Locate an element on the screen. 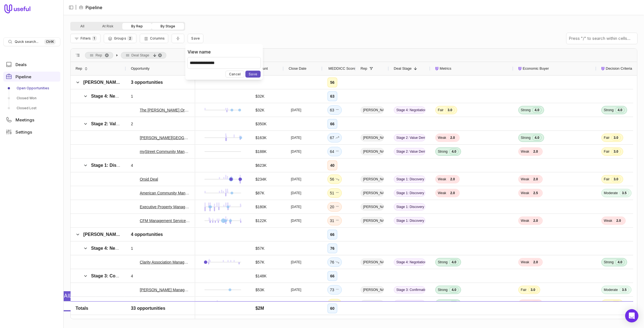 The image size is (644, 328). button: Filter Pipeline is located at coordinates (85, 38).